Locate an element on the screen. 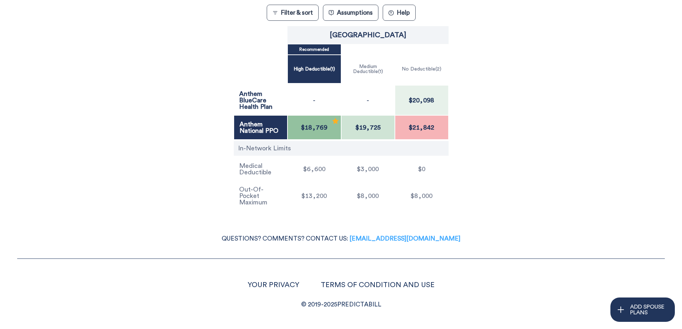 The height and width of the screenshot is (329, 682). p: High Deductible ( 1 ) is located at coordinates (314, 69).